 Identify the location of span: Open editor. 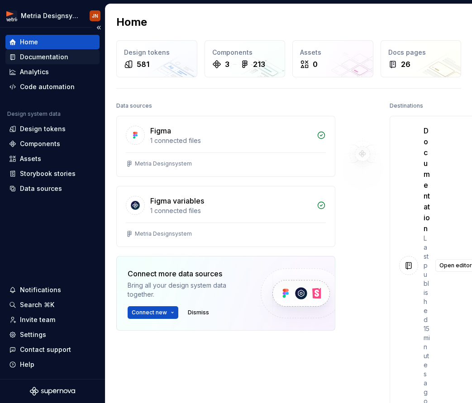
(456, 266).